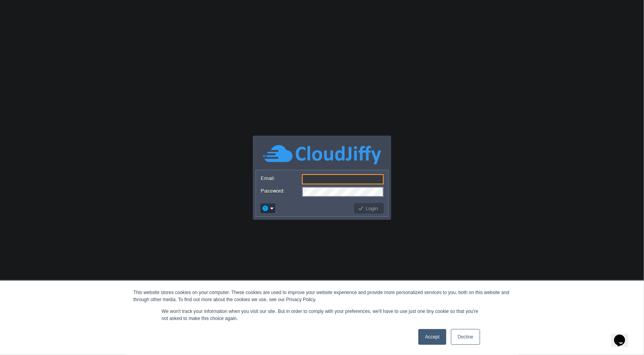 Image resolution: width=644 pixels, height=355 pixels. I want to click on a: Accept, so click(432, 337).